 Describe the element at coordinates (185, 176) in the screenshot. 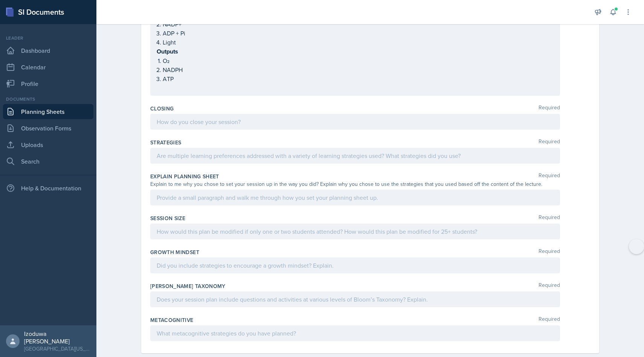

I see `label: Explain Planning Sheet` at that location.